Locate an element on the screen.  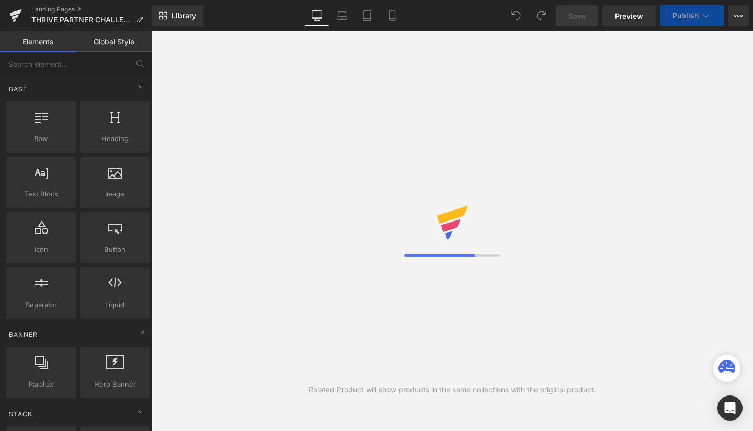
a: Global Style is located at coordinates (113, 42).